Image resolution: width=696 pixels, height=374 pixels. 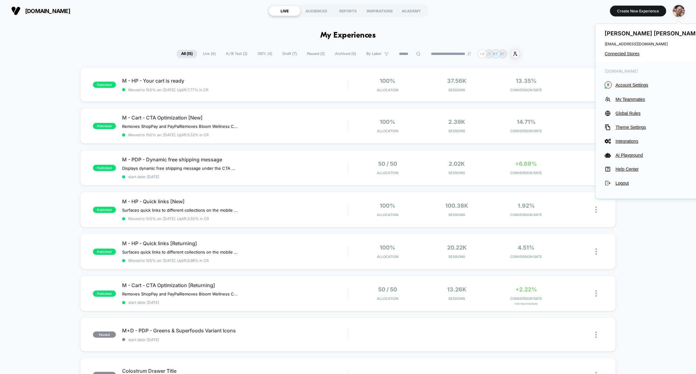 I want to click on span: Archived ( 6 ), so click(x=345, y=54).